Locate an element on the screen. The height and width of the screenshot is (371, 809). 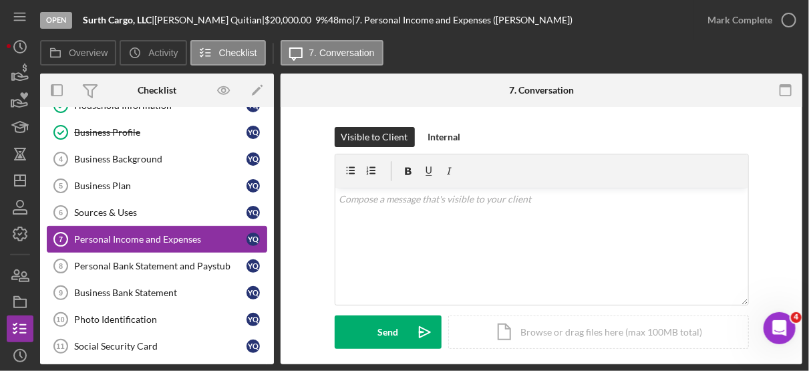
button: Internal is located at coordinates (444, 137).